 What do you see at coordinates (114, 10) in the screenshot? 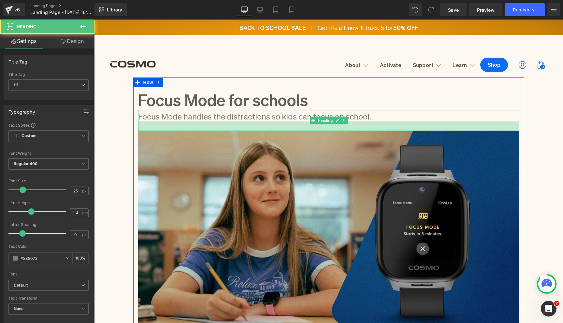
I see `span: Library` at bounding box center [114, 10].